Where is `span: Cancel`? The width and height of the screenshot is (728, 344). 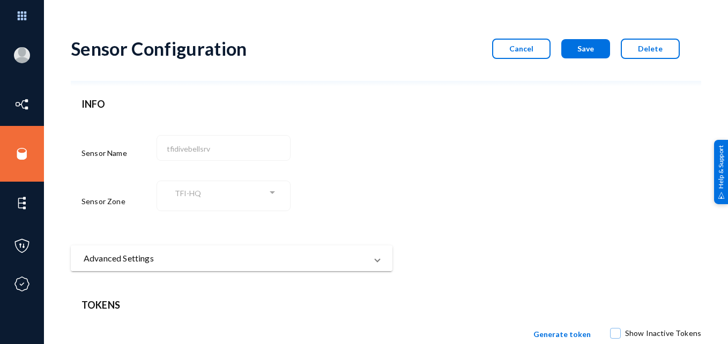 span: Cancel is located at coordinates (521, 48).